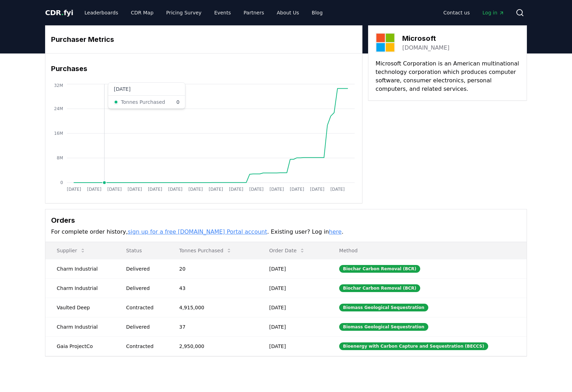 This screenshot has height=392, width=572. I want to click on a: About Us, so click(288, 13).